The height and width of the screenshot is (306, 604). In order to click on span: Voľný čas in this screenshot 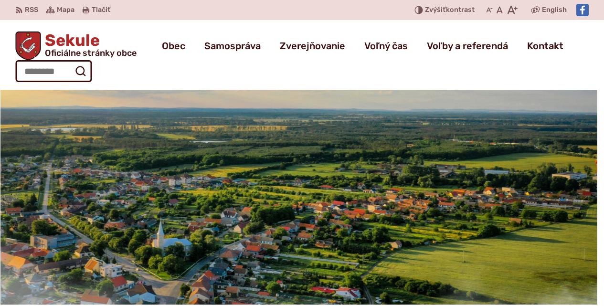, I will do `click(386, 46)`.